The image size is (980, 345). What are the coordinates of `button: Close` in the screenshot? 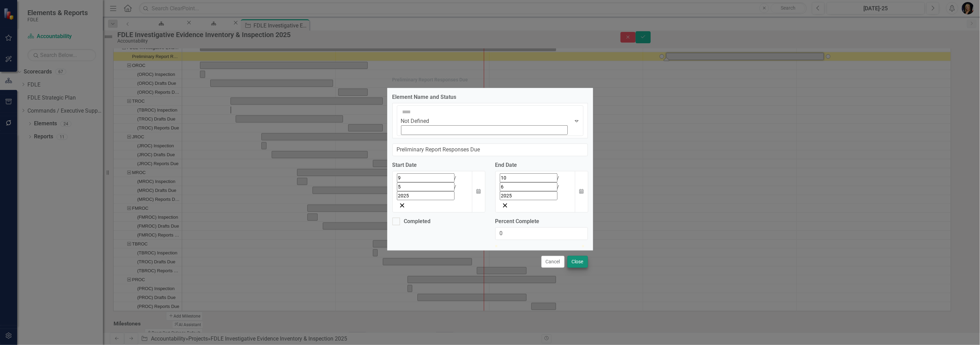 It's located at (578, 261).